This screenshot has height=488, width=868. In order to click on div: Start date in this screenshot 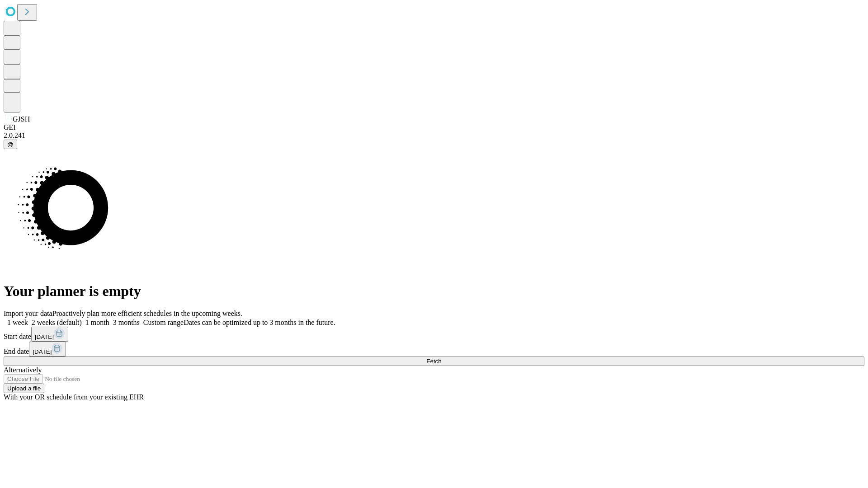, I will do `click(434, 334)`.